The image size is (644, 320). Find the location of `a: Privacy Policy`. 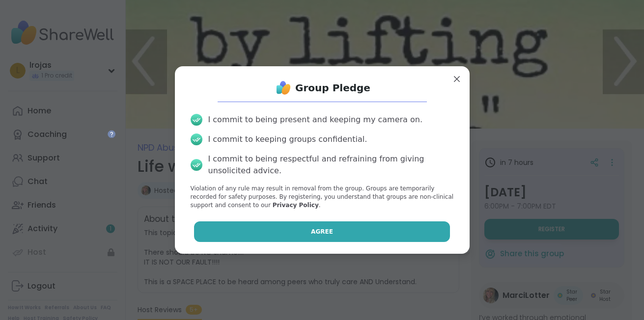

a: Privacy Policy is located at coordinates (296, 205).